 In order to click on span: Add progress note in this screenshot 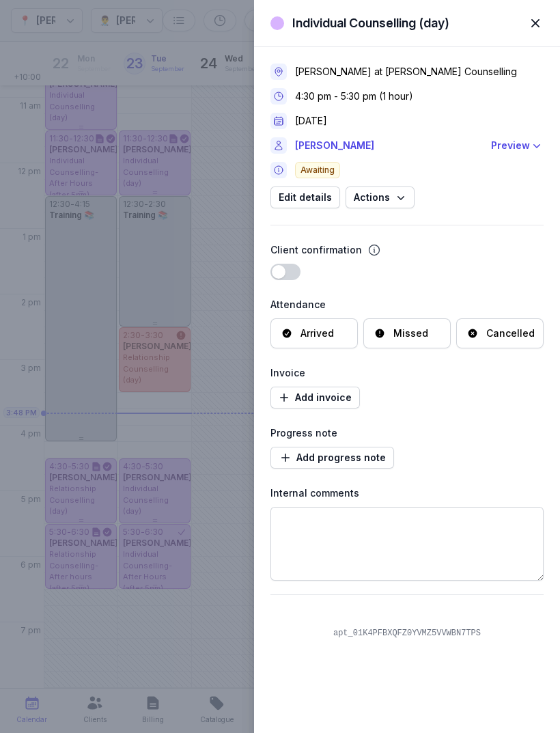, I will do `click(332, 457)`.